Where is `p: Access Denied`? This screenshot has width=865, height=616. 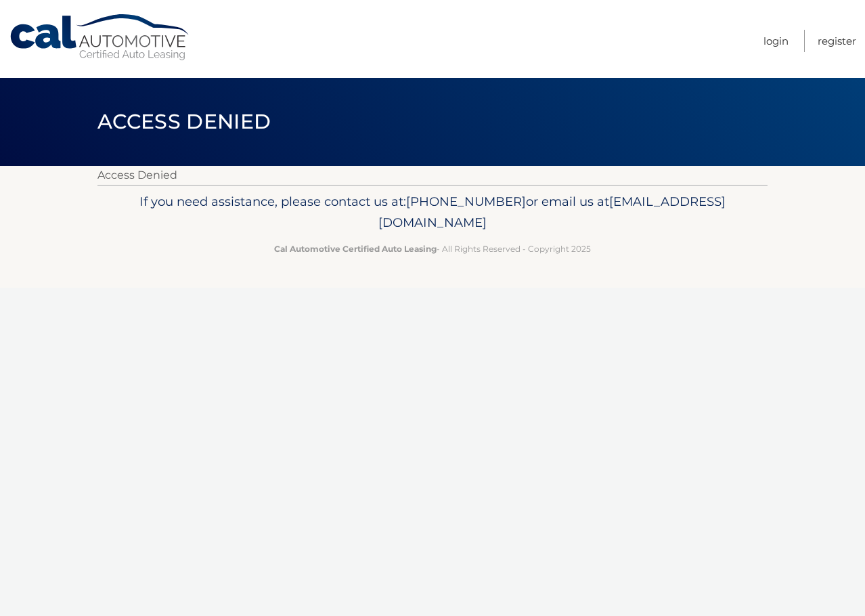
p: Access Denied is located at coordinates (433, 175).